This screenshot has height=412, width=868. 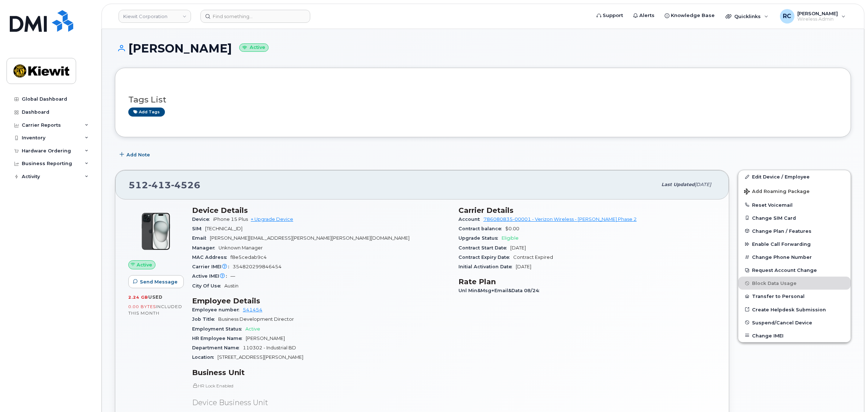 What do you see at coordinates (205, 319) in the screenshot?
I see `span: Job Title` at bounding box center [205, 319].